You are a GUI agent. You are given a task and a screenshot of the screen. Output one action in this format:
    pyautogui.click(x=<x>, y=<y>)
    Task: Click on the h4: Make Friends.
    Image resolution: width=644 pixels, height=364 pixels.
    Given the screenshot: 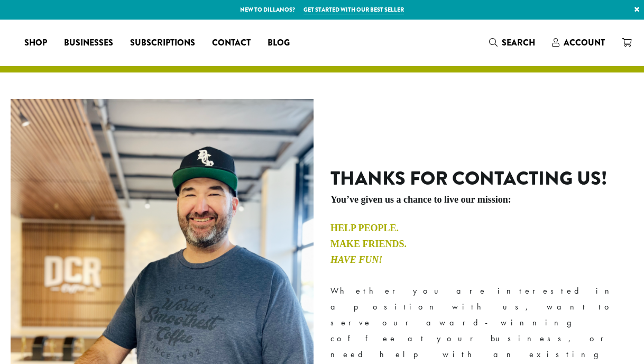 What is the action you would take?
    pyautogui.click(x=482, y=245)
    